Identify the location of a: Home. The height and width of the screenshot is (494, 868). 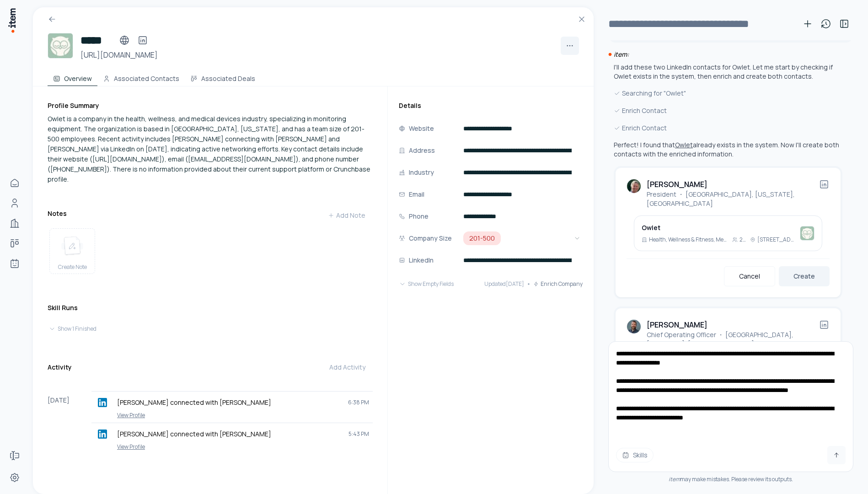
(15, 183).